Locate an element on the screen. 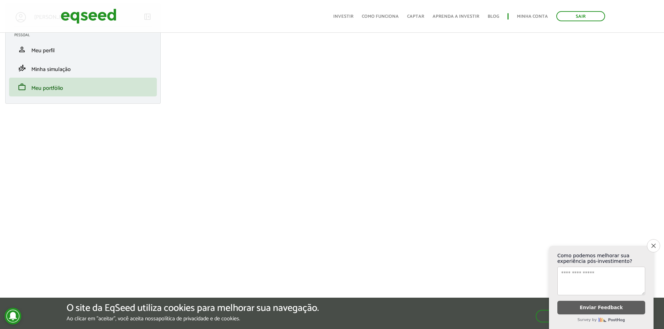  span: Meu perfil is located at coordinates (43, 51).